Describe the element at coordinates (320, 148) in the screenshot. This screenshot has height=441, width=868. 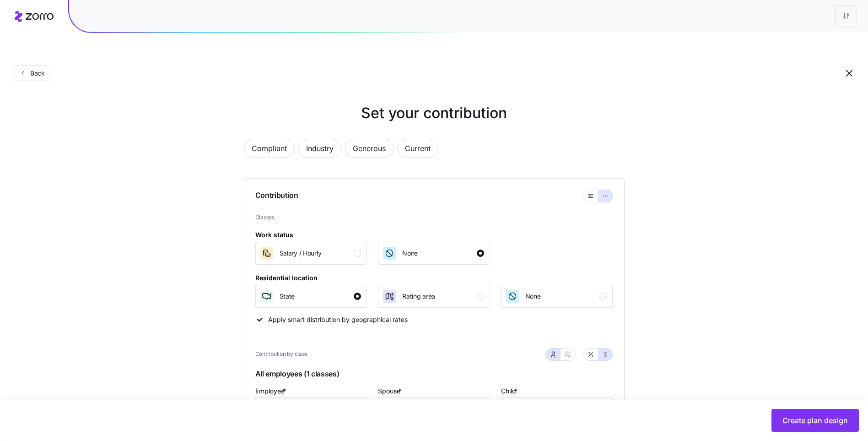
I see `span: Industry` at that location.